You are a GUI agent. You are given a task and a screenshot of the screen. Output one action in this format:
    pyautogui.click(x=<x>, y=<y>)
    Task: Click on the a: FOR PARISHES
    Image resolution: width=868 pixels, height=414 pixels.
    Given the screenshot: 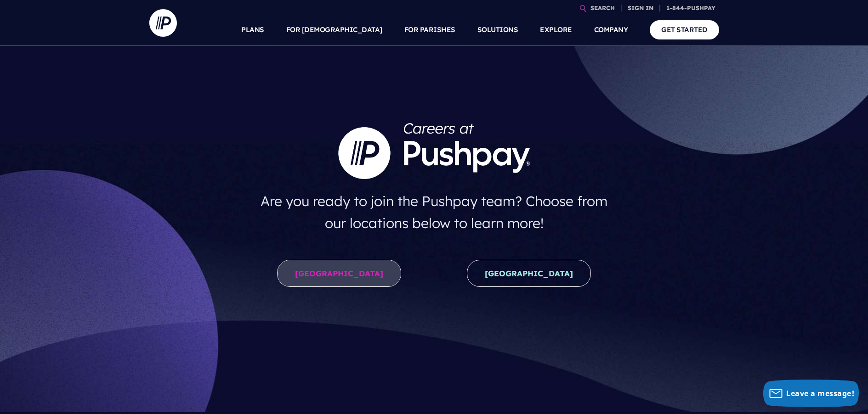 What is the action you would take?
    pyautogui.click(x=430, y=30)
    